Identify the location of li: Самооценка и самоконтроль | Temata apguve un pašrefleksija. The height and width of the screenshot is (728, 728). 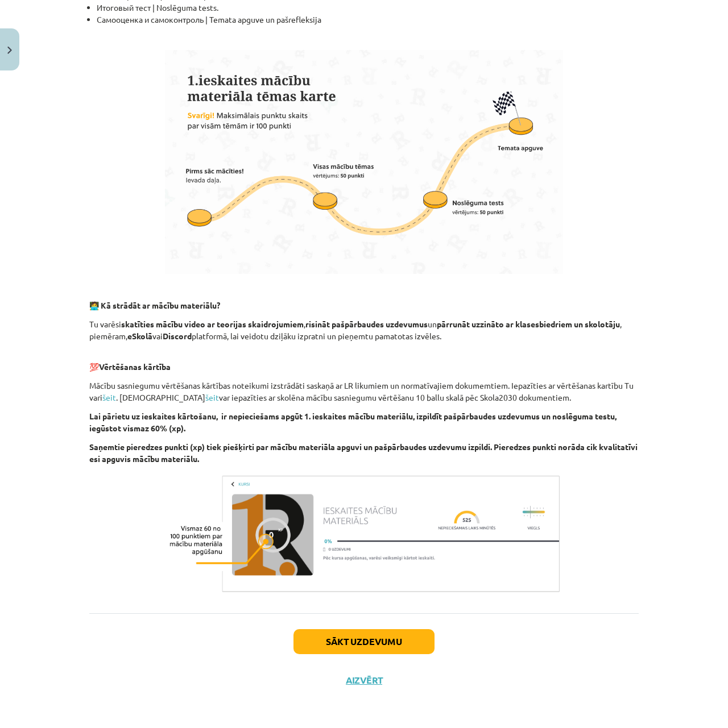
(367, 19).